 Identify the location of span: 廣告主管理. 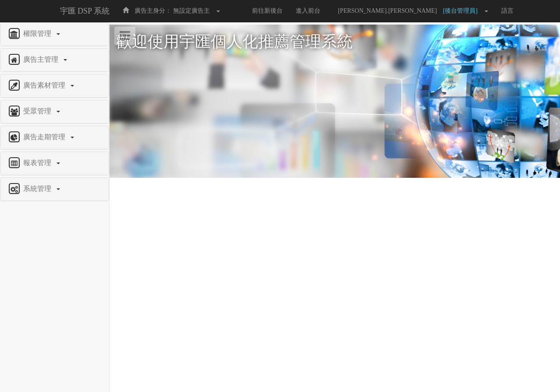
(41, 59).